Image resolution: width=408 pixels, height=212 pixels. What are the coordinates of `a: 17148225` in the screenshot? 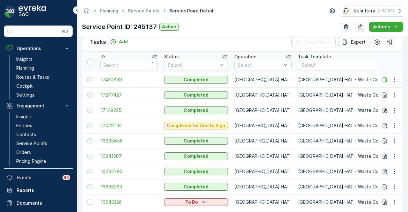 It's located at (129, 110).